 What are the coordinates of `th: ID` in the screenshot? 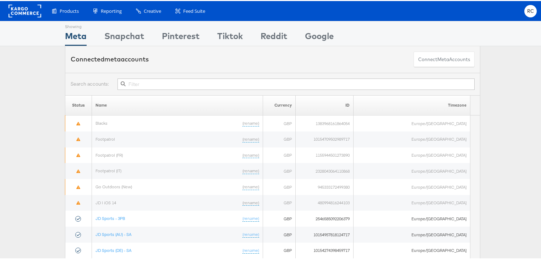 It's located at (325, 104).